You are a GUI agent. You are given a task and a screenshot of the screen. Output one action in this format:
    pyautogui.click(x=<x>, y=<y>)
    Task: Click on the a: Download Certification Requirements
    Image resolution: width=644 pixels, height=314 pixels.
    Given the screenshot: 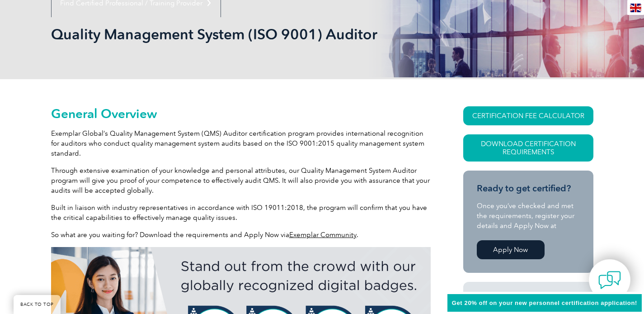 What is the action you would take?
    pyautogui.click(x=528, y=148)
    